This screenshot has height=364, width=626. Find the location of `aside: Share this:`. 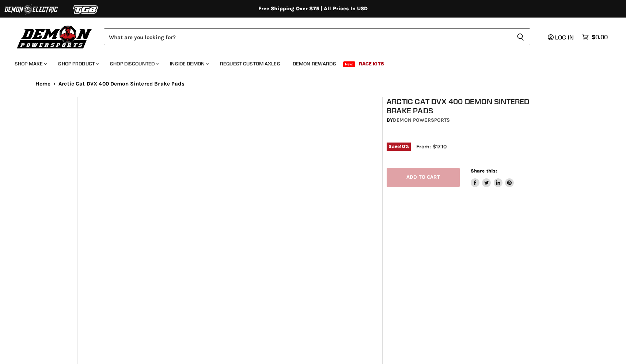

aside: Share this: is located at coordinates (492, 177).